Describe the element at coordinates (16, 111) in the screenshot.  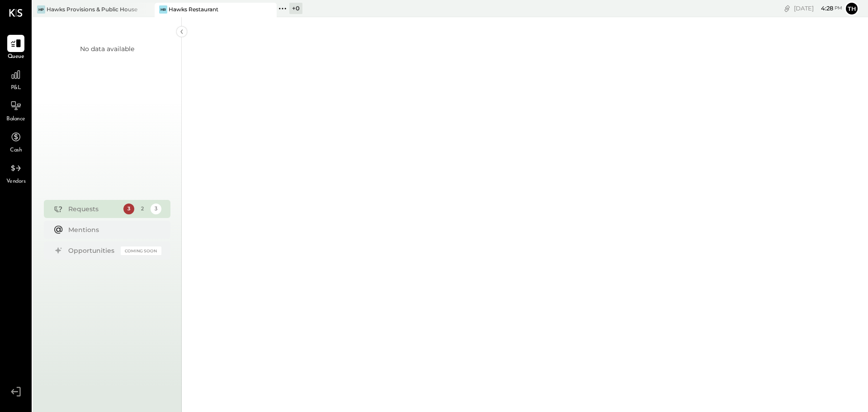
I see `a: Balance` at that location.